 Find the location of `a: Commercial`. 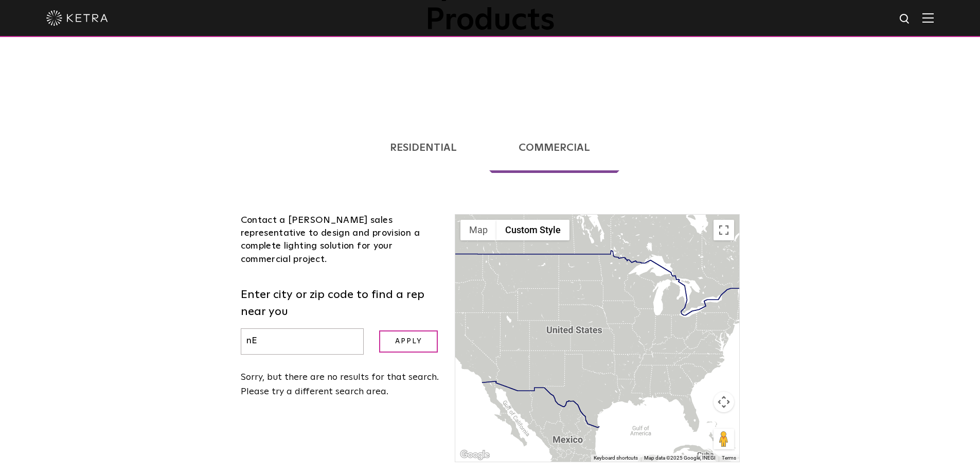

a: Commercial is located at coordinates (554, 148).